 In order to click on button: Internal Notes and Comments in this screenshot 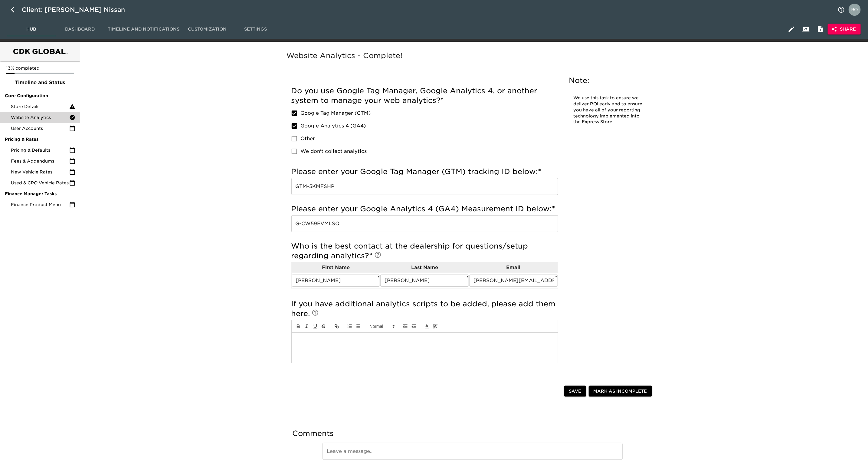, I will do `click(820, 29)`.